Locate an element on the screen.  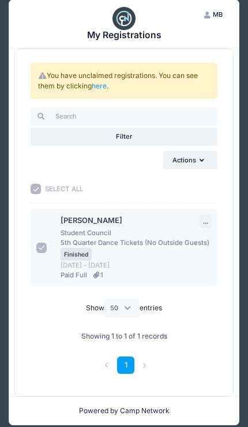
div: Student Council is located at coordinates (136, 244).